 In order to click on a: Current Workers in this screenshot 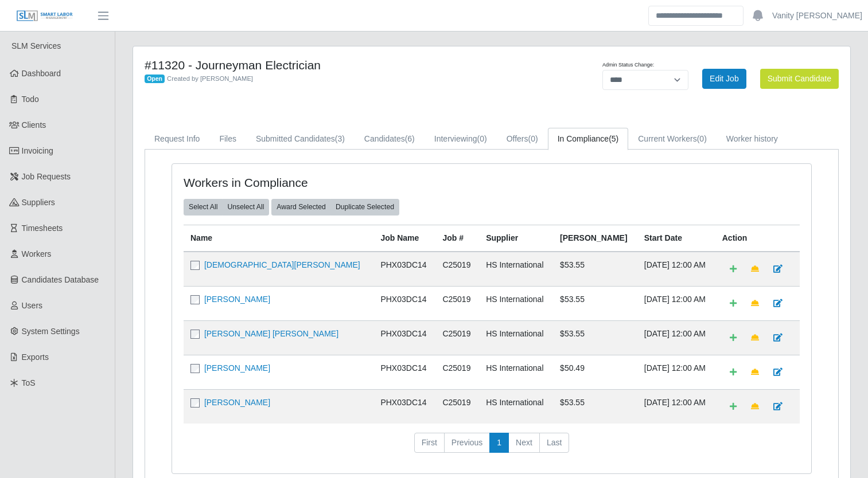, I will do `click(672, 139)`.